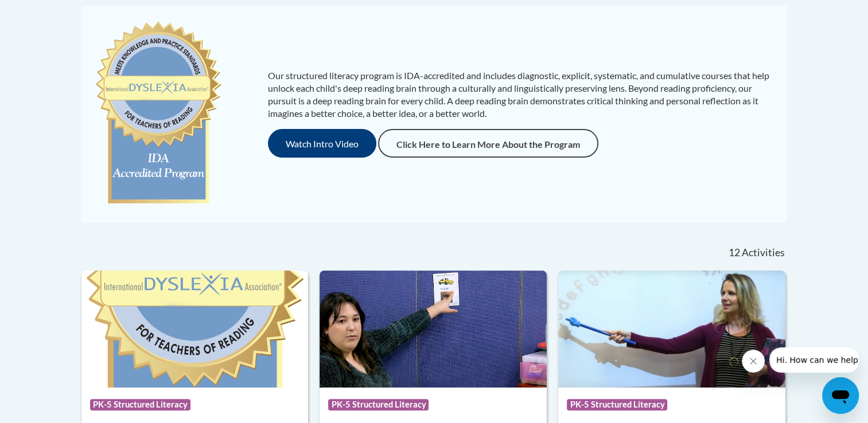 The height and width of the screenshot is (423, 868). Describe the element at coordinates (763, 253) in the screenshot. I see `span: Activities` at that location.